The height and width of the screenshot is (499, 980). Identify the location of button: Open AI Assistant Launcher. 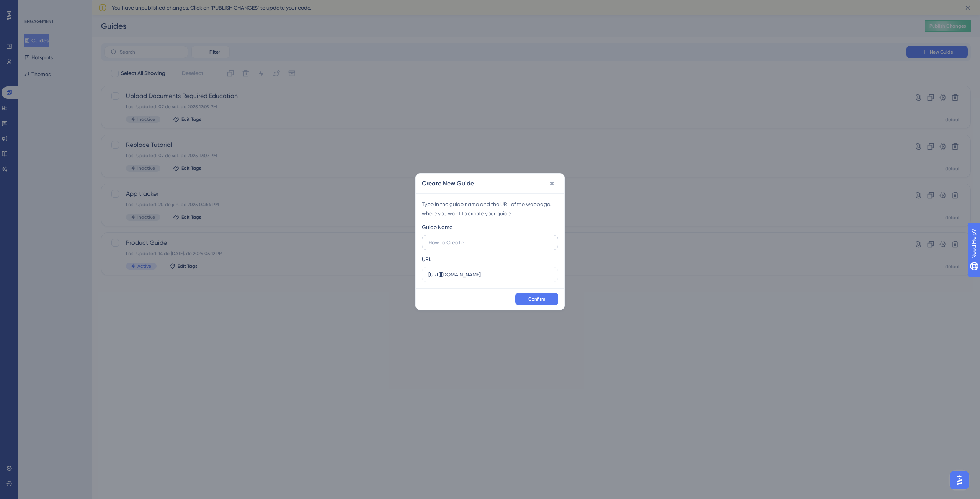
(12, 12).